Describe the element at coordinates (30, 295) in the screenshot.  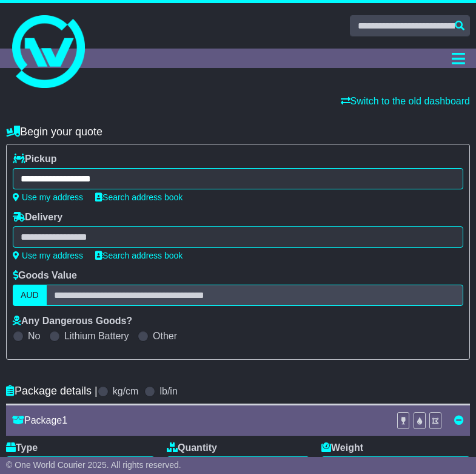
I see `label: AUD` at that location.